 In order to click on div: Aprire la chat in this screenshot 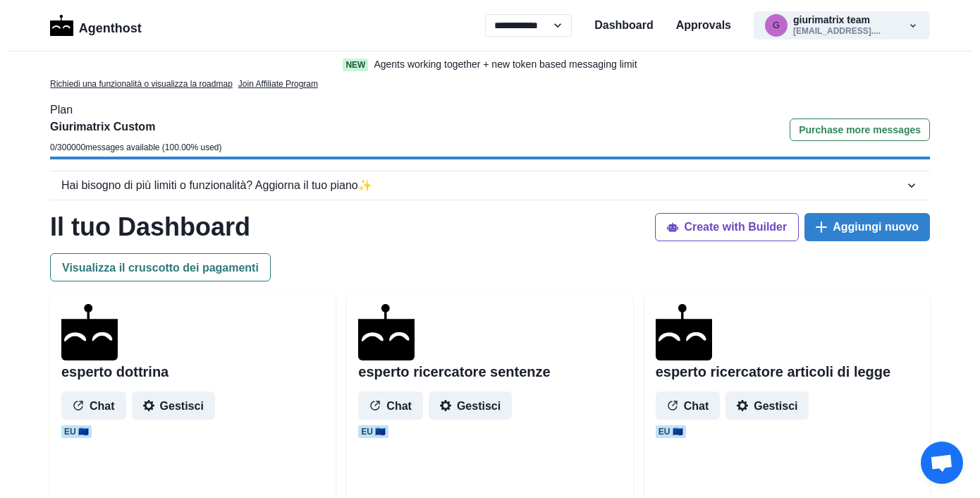, I will do `click(942, 463)`.